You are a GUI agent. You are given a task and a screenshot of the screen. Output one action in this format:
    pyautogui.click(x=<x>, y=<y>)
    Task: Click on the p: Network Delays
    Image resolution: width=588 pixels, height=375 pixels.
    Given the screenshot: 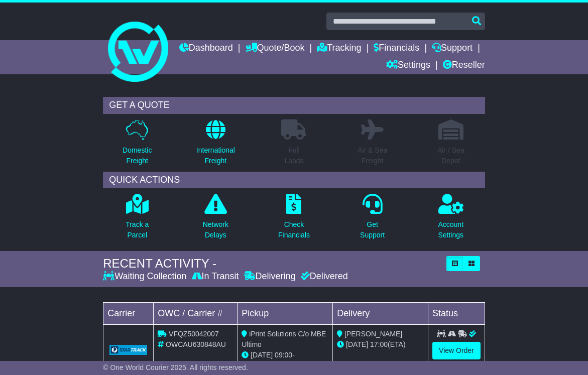 What is the action you would take?
    pyautogui.click(x=216, y=230)
    